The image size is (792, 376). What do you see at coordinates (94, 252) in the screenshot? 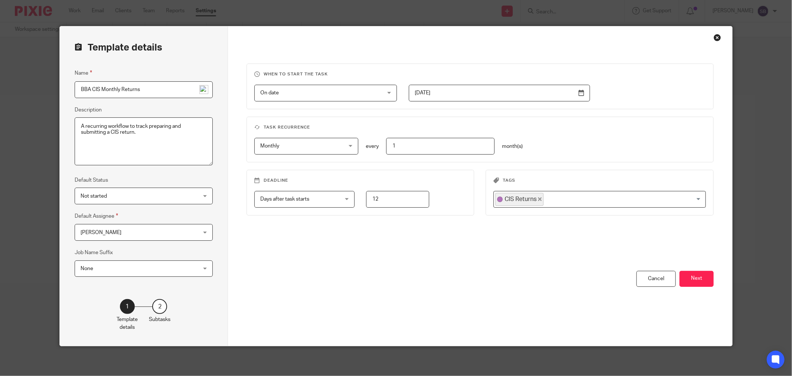
I see `label: Job Name Suffix` at bounding box center [94, 252].